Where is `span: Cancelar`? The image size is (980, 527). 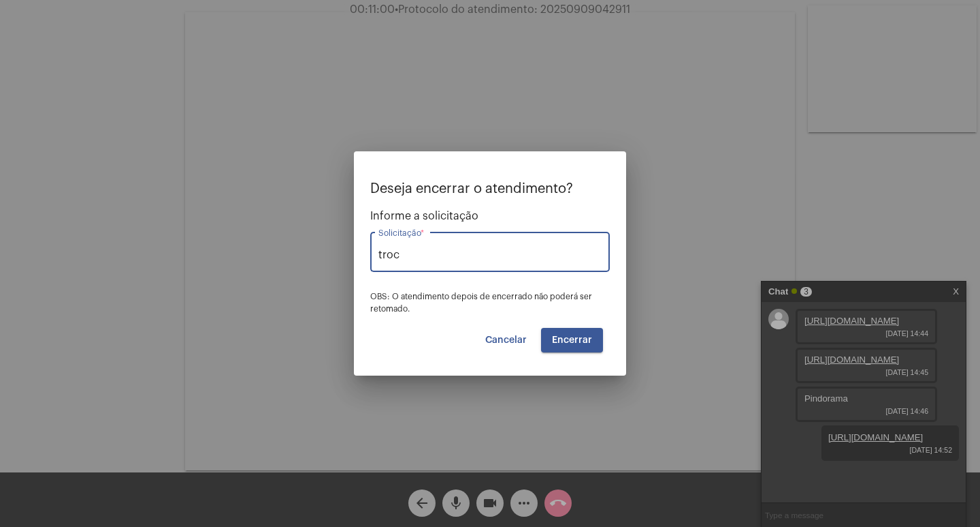 span: Cancelar is located at coordinates (506, 340).